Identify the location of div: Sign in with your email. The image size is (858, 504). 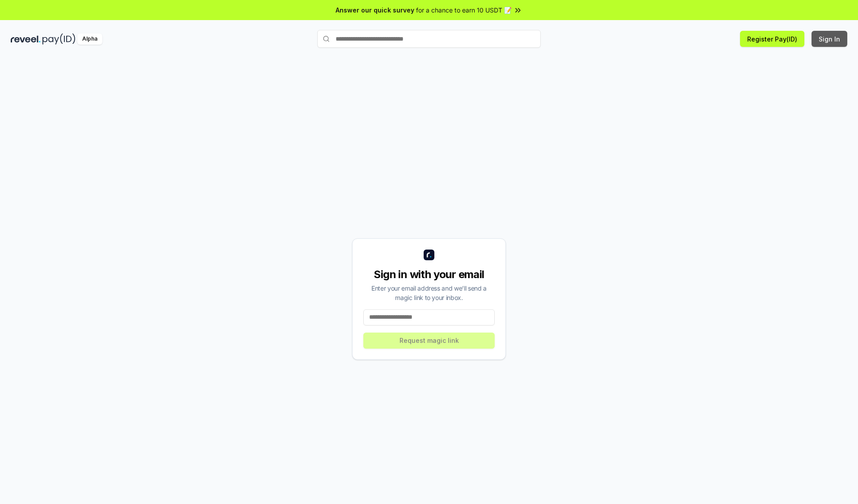
(429, 274).